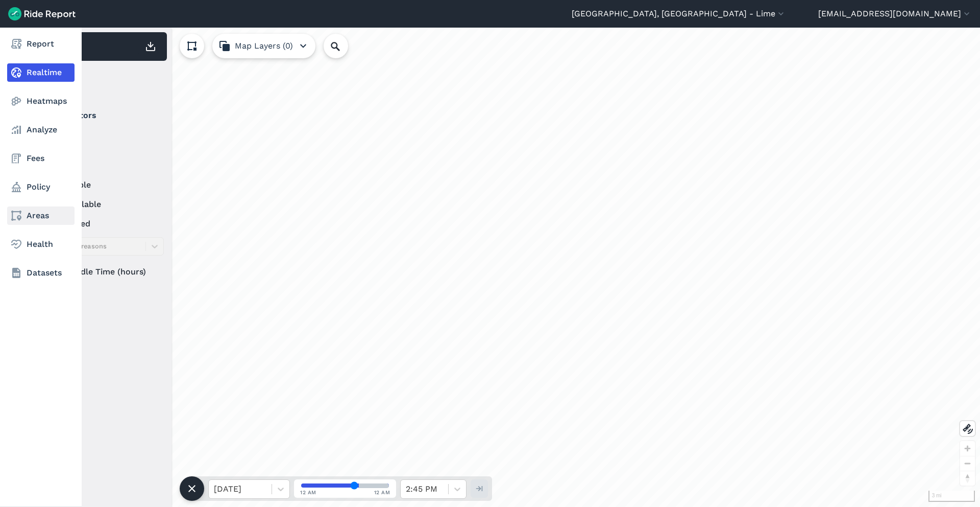  Describe the element at coordinates (41, 244) in the screenshot. I see `a: Health` at that location.